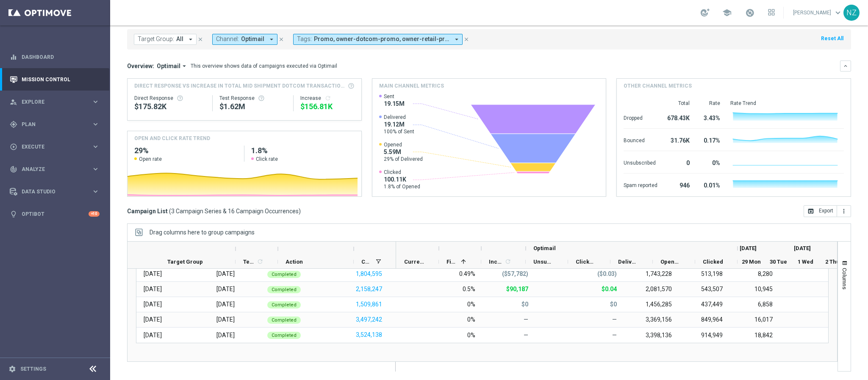 This screenshot has height=380, width=868. I want to click on span: Execute, so click(57, 147).